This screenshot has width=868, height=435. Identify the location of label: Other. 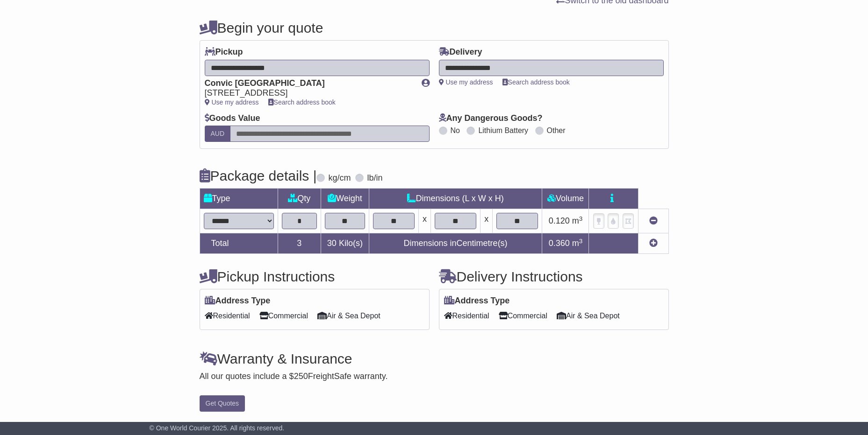
(556, 131).